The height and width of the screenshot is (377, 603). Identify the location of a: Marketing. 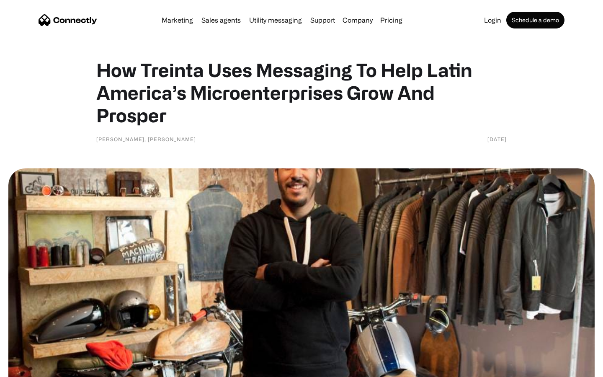
(177, 20).